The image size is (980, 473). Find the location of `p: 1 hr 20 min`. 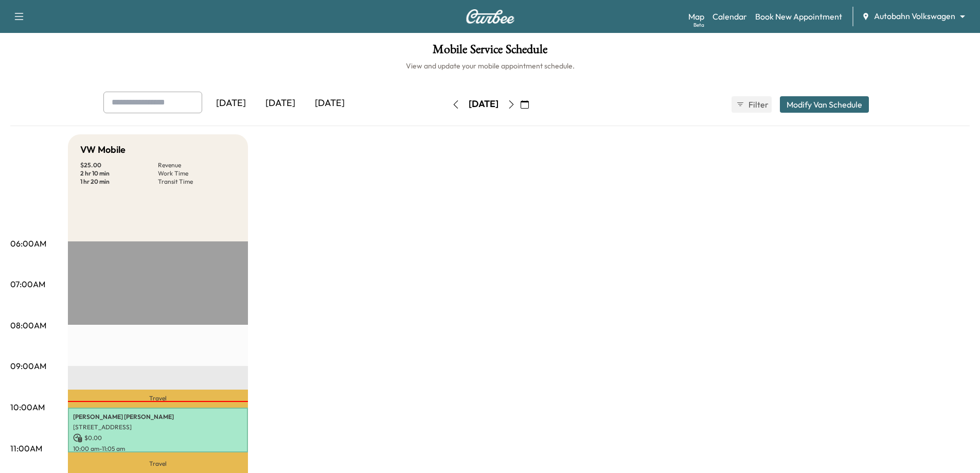

p: 1 hr 20 min is located at coordinates (119, 181).